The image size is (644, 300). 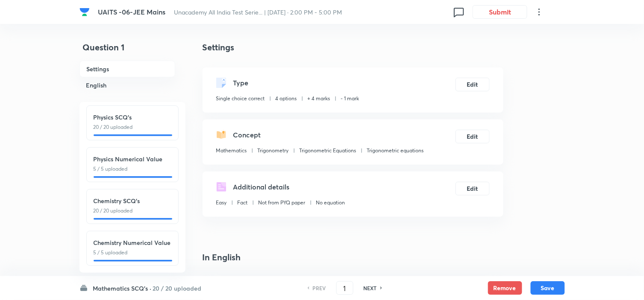 I want to click on img: questionDetails.svg, so click(x=221, y=187).